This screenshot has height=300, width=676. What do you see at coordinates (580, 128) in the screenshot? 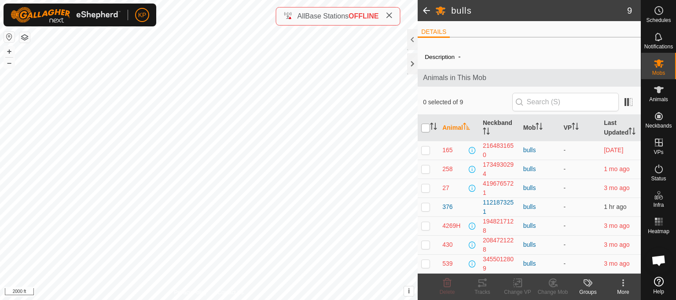
I see `th: VP` at bounding box center [580, 128].